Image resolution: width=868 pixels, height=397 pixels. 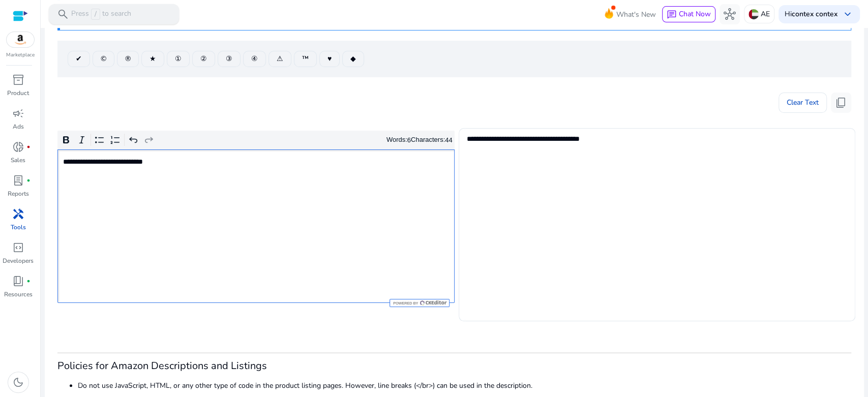 I want to click on li: Do not use JavaScript, HTML, or any other type of code in the product listing pages. However, lin..., so click(x=464, y=385).